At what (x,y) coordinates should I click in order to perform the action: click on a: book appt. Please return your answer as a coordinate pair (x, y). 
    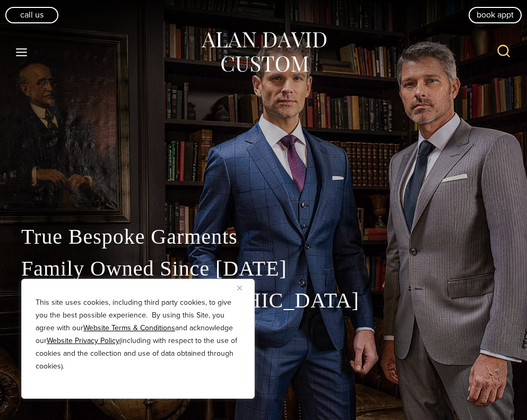
    Looking at the image, I should click on (495, 15).